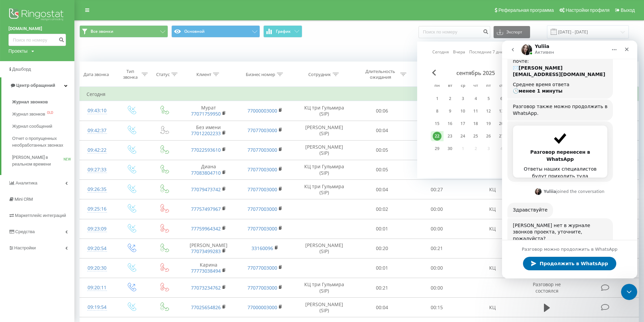 This screenshot has height=322, width=644. Describe the element at coordinates (450, 136) in the screenshot. I see `div: 23` at that location.